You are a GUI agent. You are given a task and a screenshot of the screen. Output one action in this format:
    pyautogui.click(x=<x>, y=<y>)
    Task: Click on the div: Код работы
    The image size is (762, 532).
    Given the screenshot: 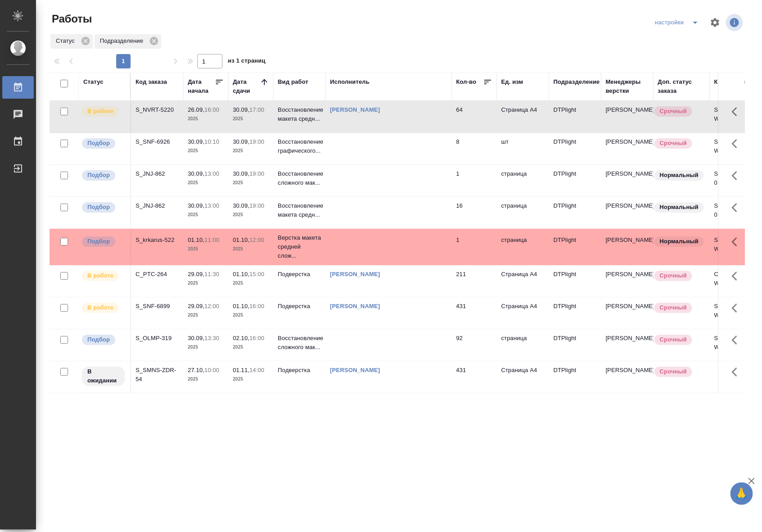 What is the action you would take?
    pyautogui.click(x=732, y=82)
    